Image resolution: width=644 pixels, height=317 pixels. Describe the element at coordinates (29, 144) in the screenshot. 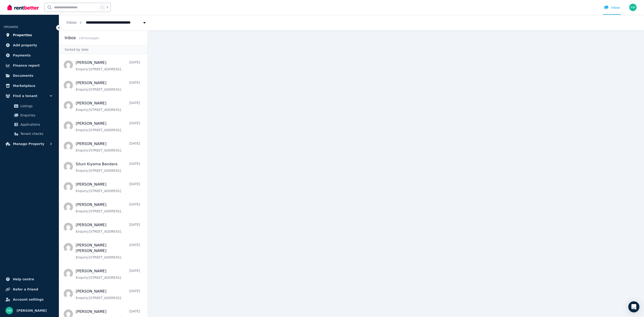

I see `span: Manage Property` at that location.